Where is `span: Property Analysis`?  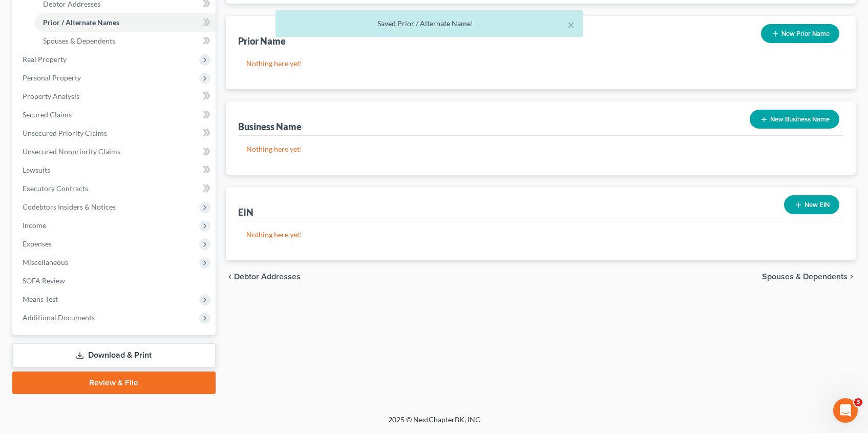 span: Property Analysis is located at coordinates (51, 96).